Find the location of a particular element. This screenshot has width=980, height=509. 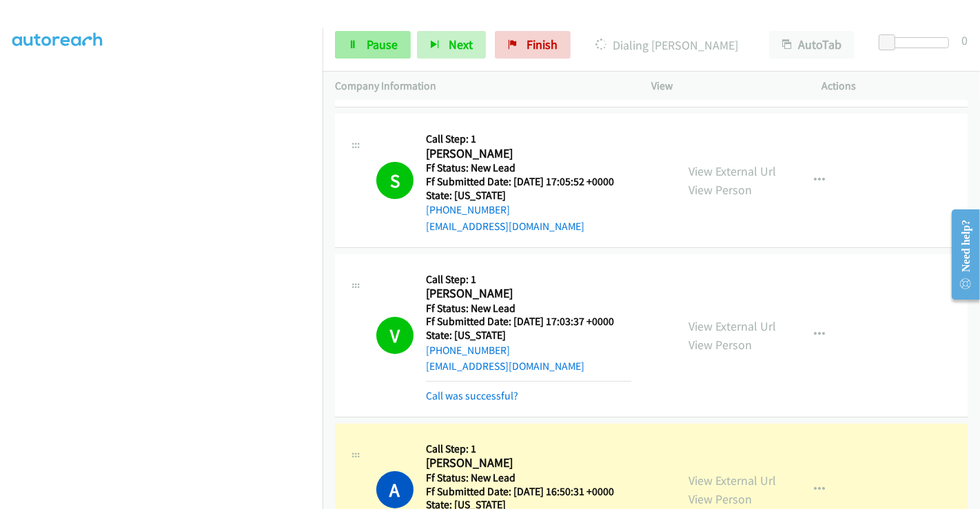

h1: S is located at coordinates (394, 180).